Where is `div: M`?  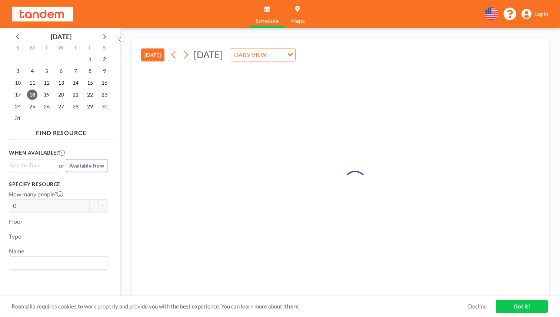 div: M is located at coordinates (32, 49).